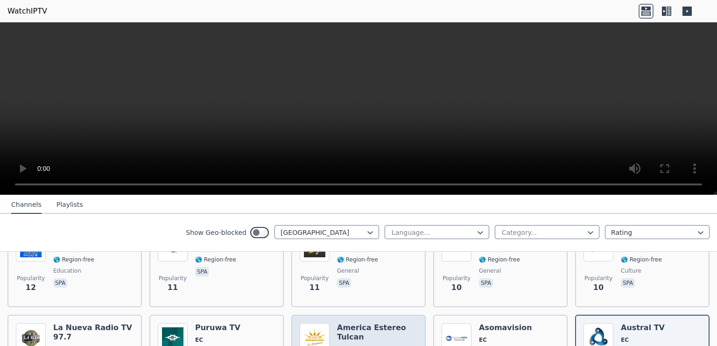 The height and width of the screenshot is (346, 717). I want to click on h6: Asomavision, so click(506, 328).